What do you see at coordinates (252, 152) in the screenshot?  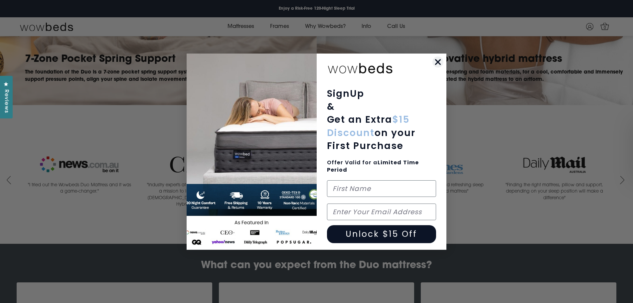 I see `img: 654b37c0-041b-4dc1-9035-2cedd1fa2a67.jpeg` at bounding box center [252, 152].